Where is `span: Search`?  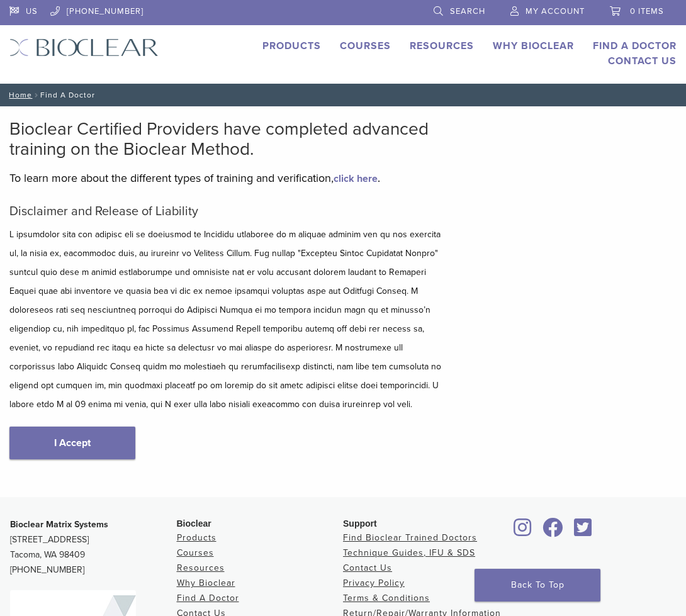 span: Search is located at coordinates (467, 11).